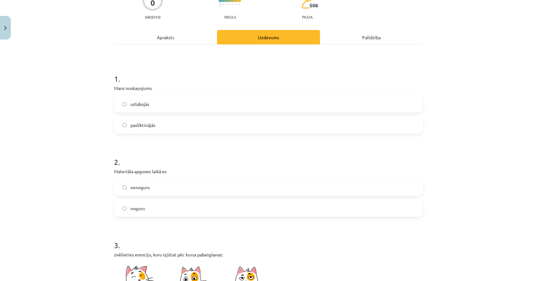 Image resolution: width=537 pixels, height=281 pixels. What do you see at coordinates (124, 187) in the screenshot?
I see `input: nenoguru` at bounding box center [124, 187].